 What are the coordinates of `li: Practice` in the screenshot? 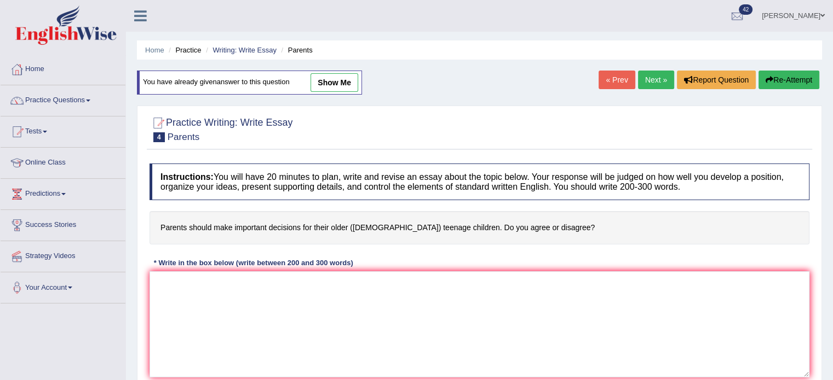 It's located at (183, 50).